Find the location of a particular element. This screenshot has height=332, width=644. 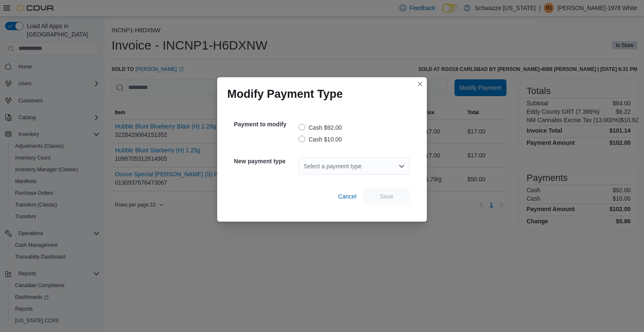

button: Closes this modal window is located at coordinates (420, 84).